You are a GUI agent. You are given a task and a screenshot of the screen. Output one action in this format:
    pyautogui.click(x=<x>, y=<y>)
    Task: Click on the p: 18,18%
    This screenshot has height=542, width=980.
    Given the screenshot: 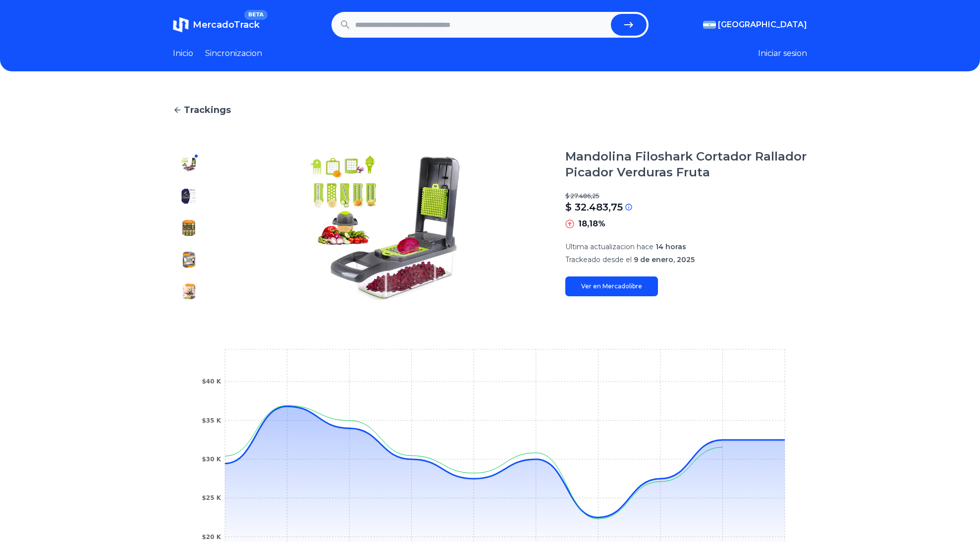 What is the action you would take?
    pyautogui.click(x=591, y=224)
    